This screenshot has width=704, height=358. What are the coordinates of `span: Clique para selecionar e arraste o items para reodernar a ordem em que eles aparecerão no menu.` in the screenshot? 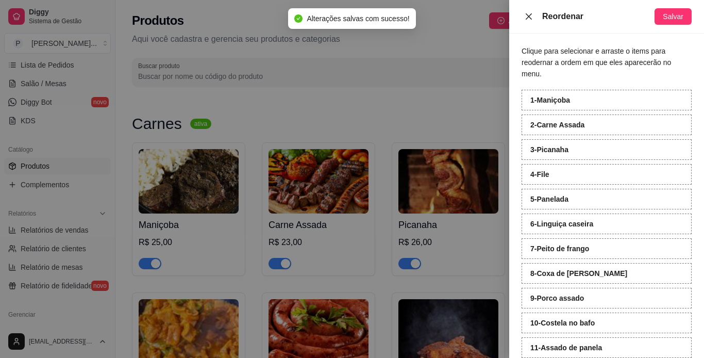 It's located at (596, 62).